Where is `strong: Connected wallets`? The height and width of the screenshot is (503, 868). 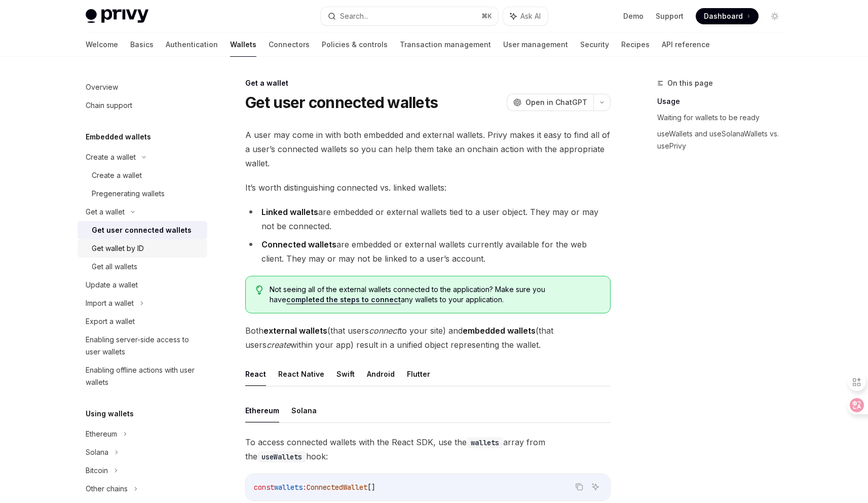
strong: Connected wallets is located at coordinates (299, 244).